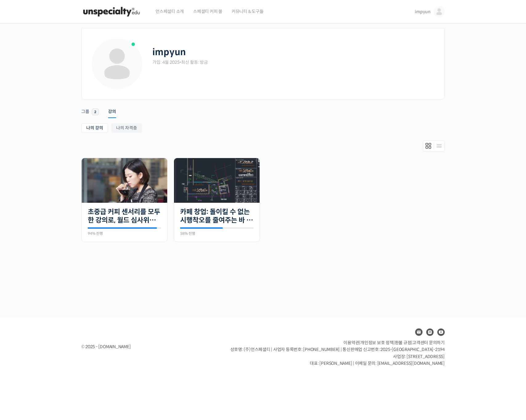 This screenshot has width=526, height=420. Describe the element at coordinates (124, 216) in the screenshot. I see `a: 초중급 커피 센서리를 모두 한 강의로, 월드 심사위원의 센서리 클래스` at that location.